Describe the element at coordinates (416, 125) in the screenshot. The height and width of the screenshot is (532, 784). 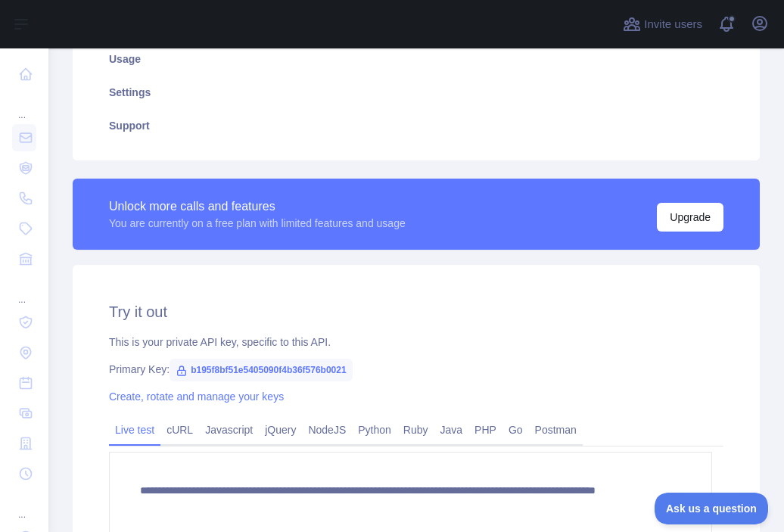
I see `a: Support` at that location.